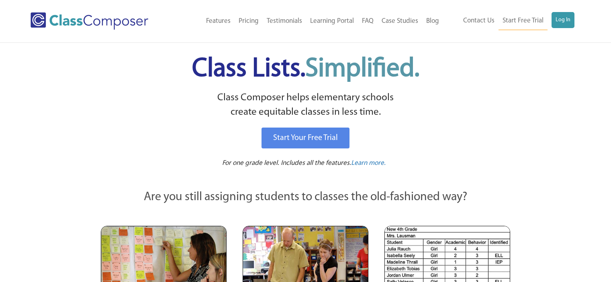 The height and width of the screenshot is (282, 611). Describe the element at coordinates (305, 138) in the screenshot. I see `span: Start Your Free Trial` at that location.